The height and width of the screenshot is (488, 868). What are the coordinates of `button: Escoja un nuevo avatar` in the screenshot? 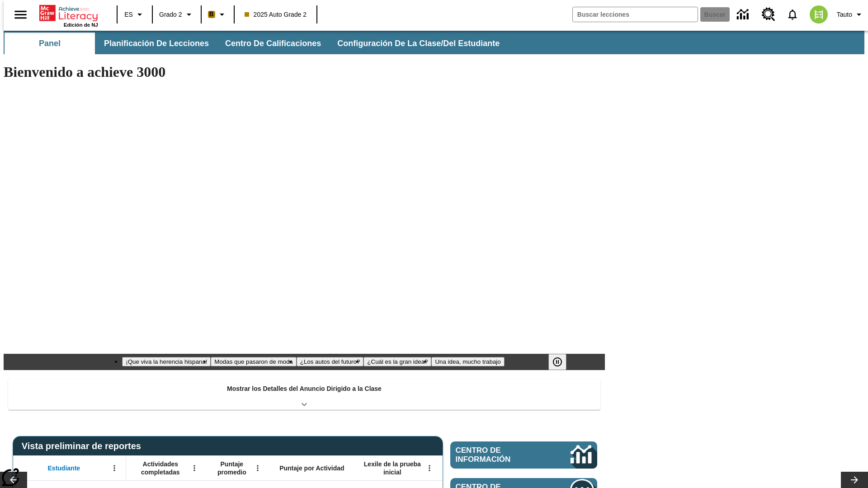 It's located at (818, 15).